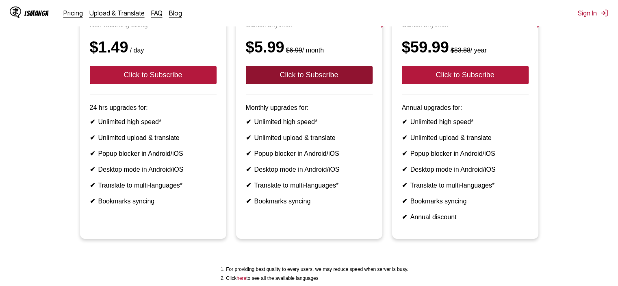  Describe the element at coordinates (605, 13) in the screenshot. I see `img: Sign out` at that location.